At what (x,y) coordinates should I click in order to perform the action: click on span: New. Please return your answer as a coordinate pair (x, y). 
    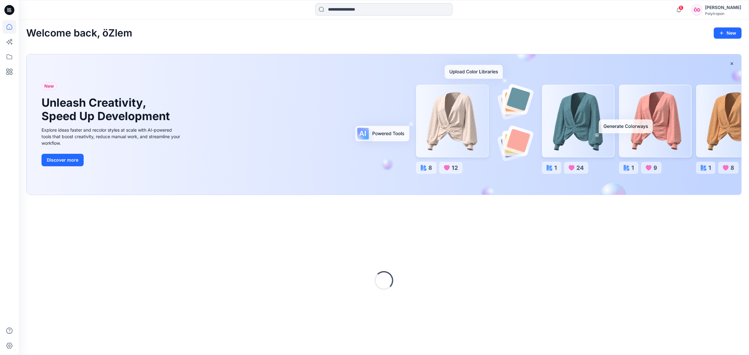
    Looking at the image, I should click on (49, 86).